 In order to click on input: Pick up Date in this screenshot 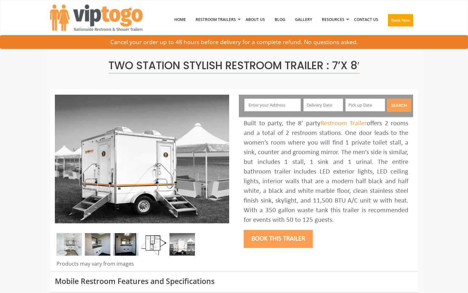, I will do `click(365, 105)`.